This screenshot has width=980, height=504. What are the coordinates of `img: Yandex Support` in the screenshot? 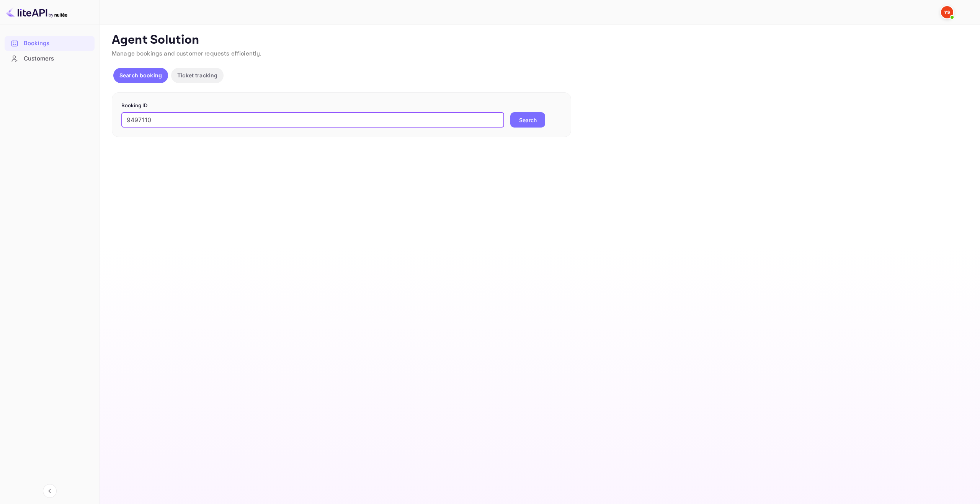 It's located at (947, 12).